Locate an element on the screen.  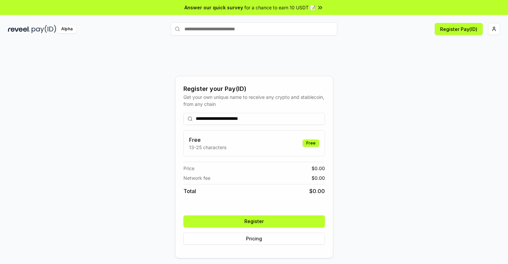
span: Price is located at coordinates (189, 168).